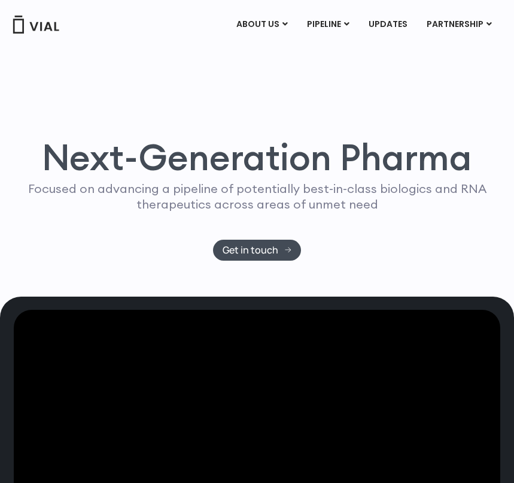 Image resolution: width=514 pixels, height=483 pixels. Describe the element at coordinates (388, 25) in the screenshot. I see `a: UPDATES` at that location.